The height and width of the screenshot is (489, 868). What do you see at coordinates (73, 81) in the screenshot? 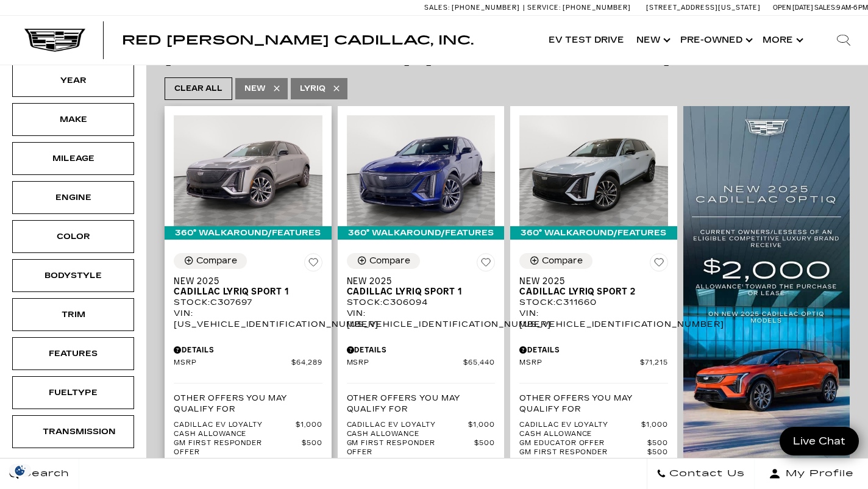
I see `div: Year` at bounding box center [73, 81].